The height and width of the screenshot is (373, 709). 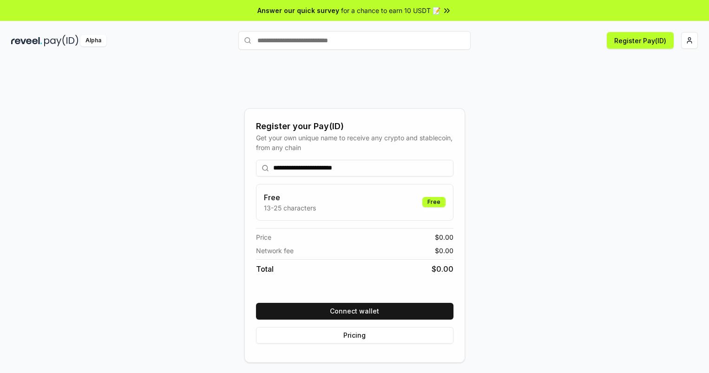 I want to click on span: Total, so click(x=265, y=269).